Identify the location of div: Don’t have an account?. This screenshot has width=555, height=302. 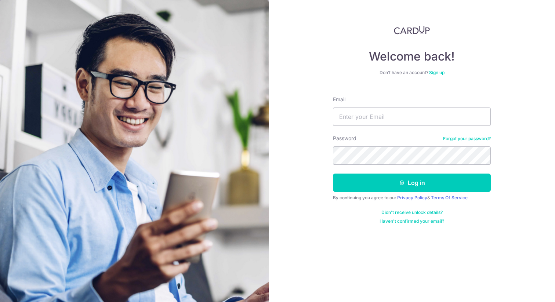
(412, 73).